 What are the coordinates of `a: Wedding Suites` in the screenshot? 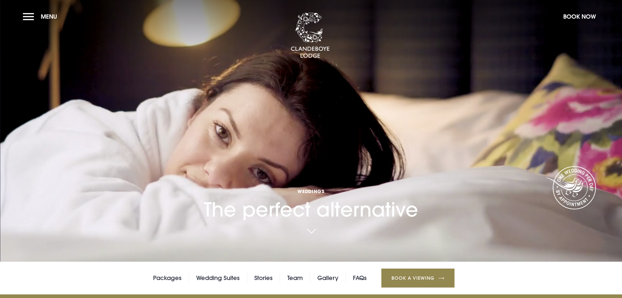 It's located at (218, 278).